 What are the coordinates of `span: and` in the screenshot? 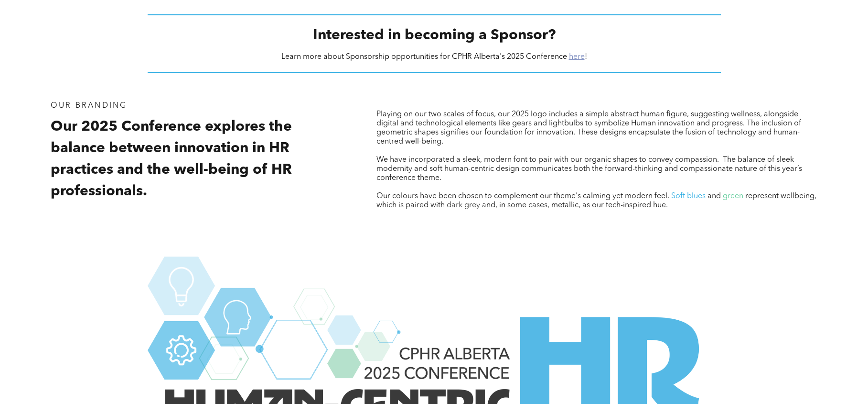 It's located at (714, 196).